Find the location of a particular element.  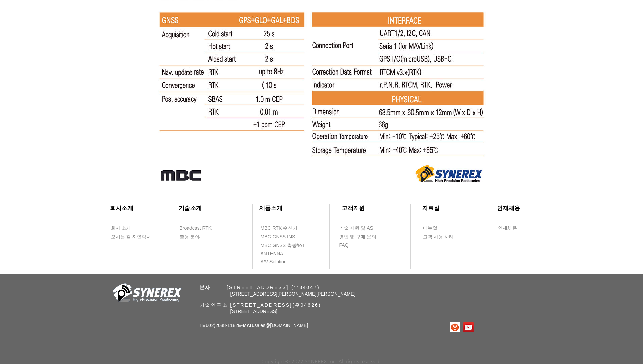

a: 회사 소개 is located at coordinates (130, 228).